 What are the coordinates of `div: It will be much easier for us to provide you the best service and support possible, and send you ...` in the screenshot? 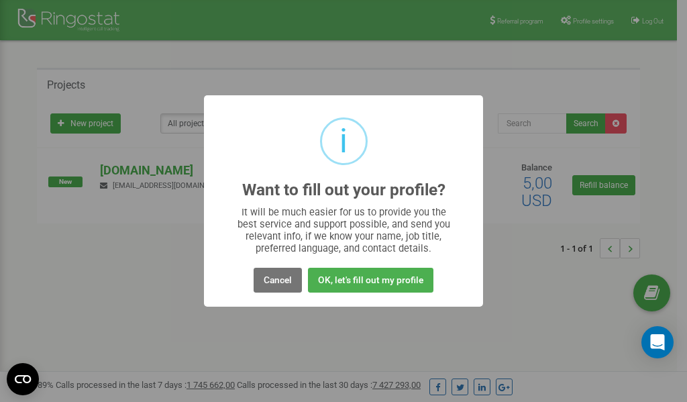 It's located at (344, 230).